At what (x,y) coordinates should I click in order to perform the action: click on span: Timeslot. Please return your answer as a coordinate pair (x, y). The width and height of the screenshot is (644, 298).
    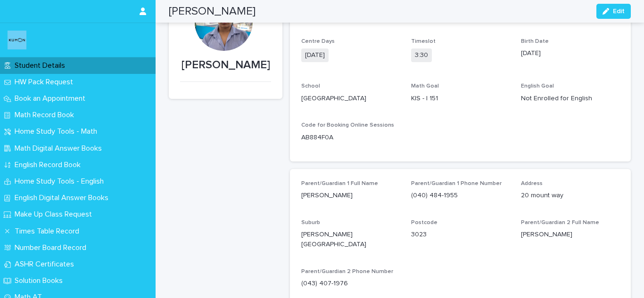
    Looking at the image, I should click on (423, 42).